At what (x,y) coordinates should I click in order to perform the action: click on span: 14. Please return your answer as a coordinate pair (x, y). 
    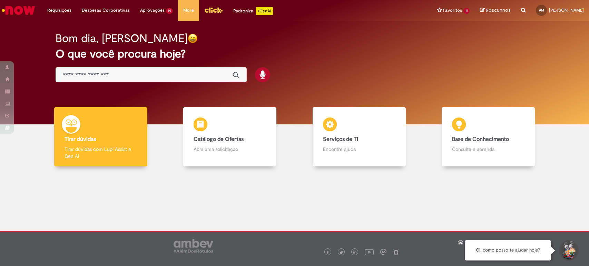
    Looking at the image, I should click on (169, 11).